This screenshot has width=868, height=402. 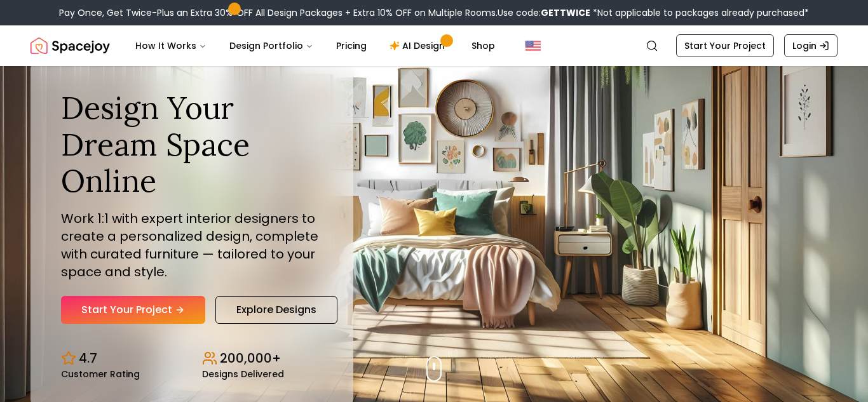 What do you see at coordinates (483, 46) in the screenshot?
I see `a: Shop` at bounding box center [483, 46].